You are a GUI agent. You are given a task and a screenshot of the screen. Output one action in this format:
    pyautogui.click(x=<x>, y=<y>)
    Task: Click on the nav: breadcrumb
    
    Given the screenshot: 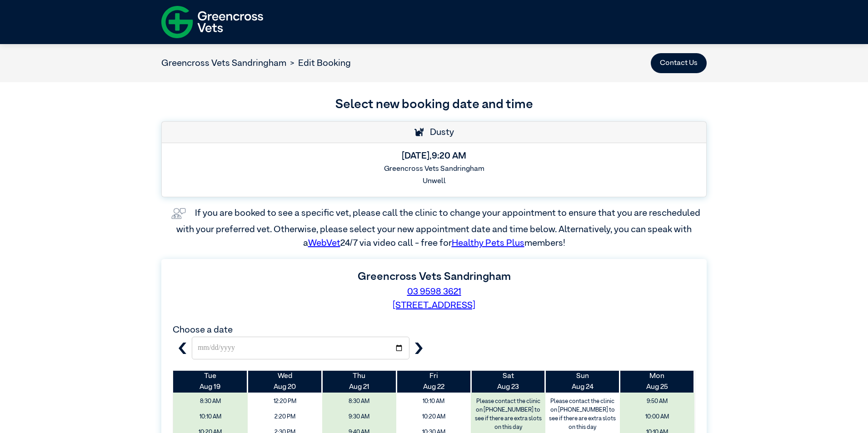 What is the action you would take?
    pyautogui.click(x=256, y=63)
    